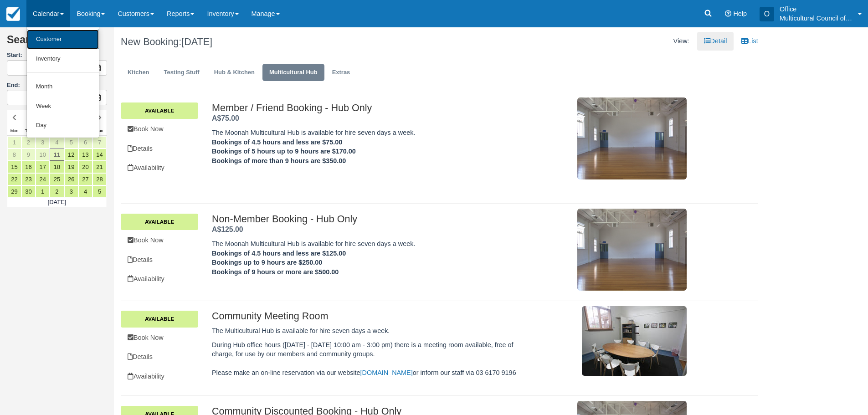 The height and width of the screenshot is (415, 868). What do you see at coordinates (85, 179) in the screenshot?
I see `a: 27` at bounding box center [85, 179].